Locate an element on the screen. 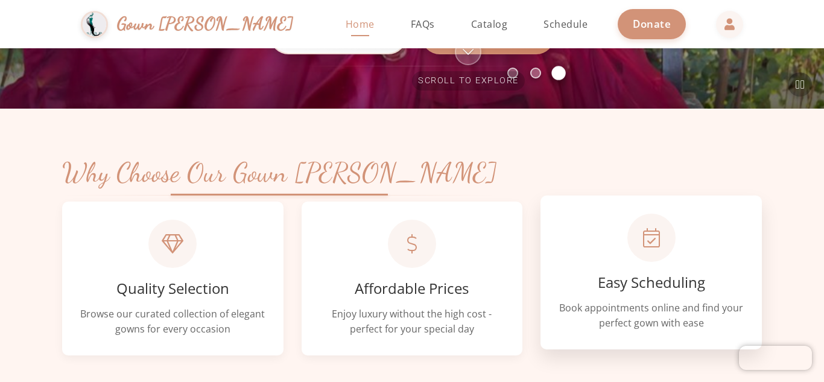 The height and width of the screenshot is (382, 824). h3: Easy Scheduling is located at coordinates (651, 282).